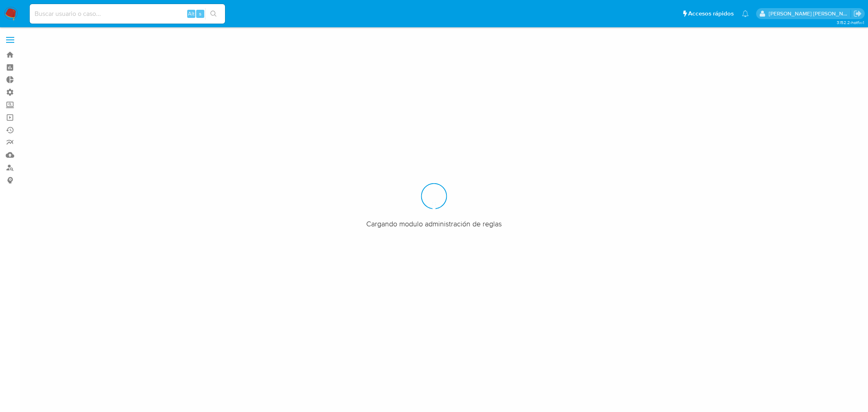 The image size is (868, 412). I want to click on span: s, so click(200, 14).